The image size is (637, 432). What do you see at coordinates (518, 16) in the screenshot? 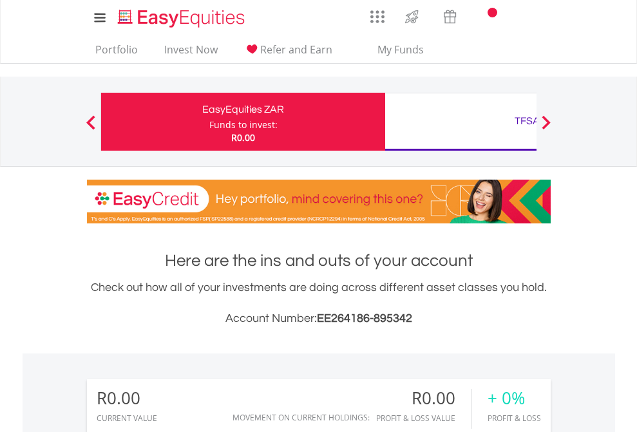
I see `a: FAQ's and Support` at bounding box center [518, 16].